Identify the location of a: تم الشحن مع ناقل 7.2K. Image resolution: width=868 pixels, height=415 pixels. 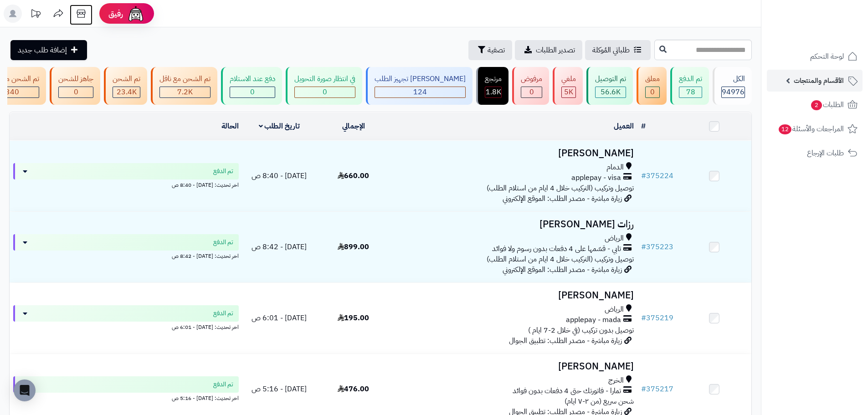
(184, 86).